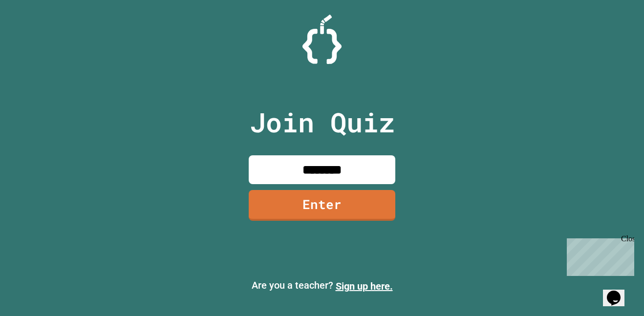 The width and height of the screenshot is (644, 316). I want to click on a: Sign up here., so click(364, 286).